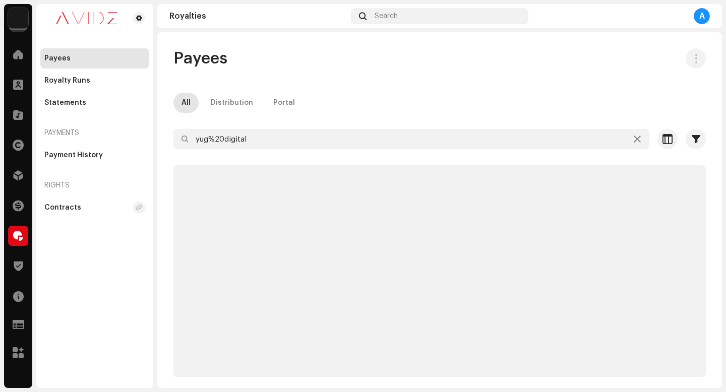 Image resolution: width=726 pixels, height=392 pixels. Describe the element at coordinates (95, 185) in the screenshot. I see `div: Rights` at that location.